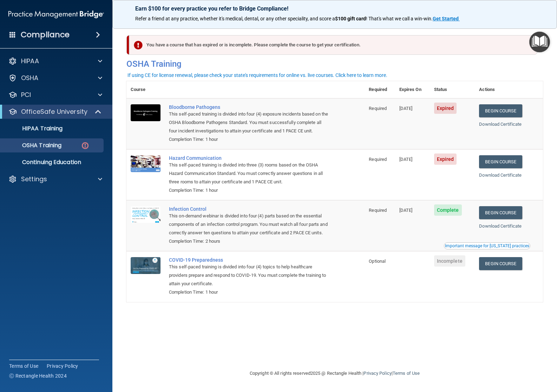 The width and height of the screenshot is (557, 392). Describe the element at coordinates (85, 145) in the screenshot. I see `img: danger-circle.6113f641.png` at that location.